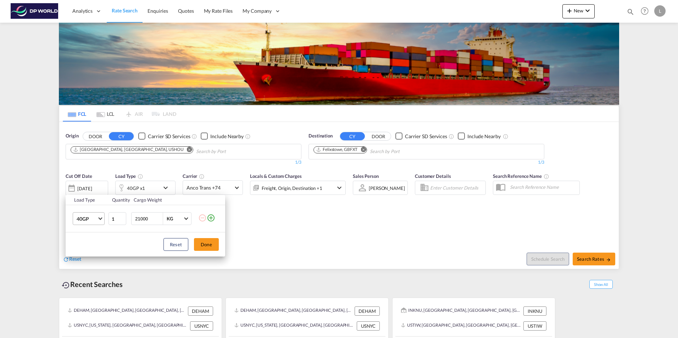  What do you see at coordinates (206, 245) in the screenshot?
I see `button: Done` at bounding box center [206, 245].